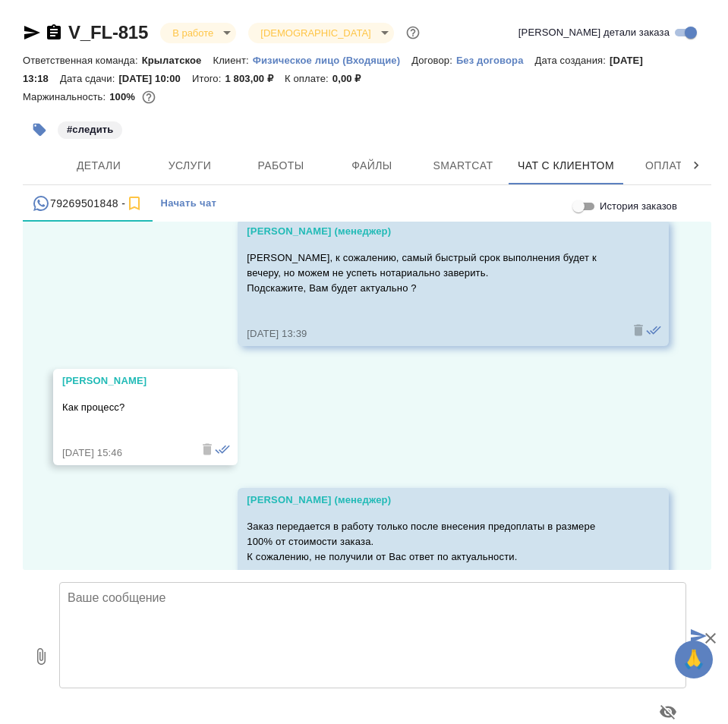  I want to click on p: 0,00 ₽, so click(352, 78).